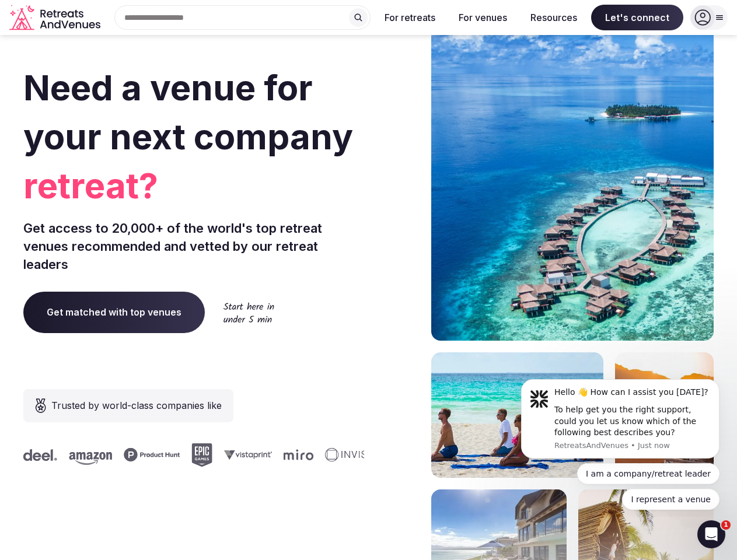 The image size is (737, 560). What do you see at coordinates (726, 525) in the screenshot?
I see `span: 1` at bounding box center [726, 525].